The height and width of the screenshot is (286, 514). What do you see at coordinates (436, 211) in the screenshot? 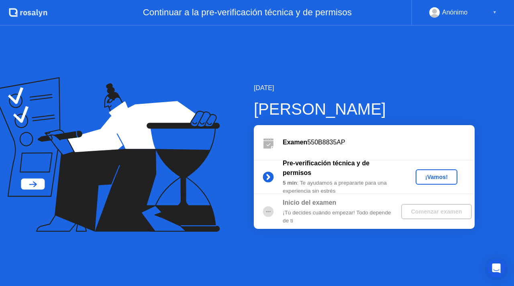
I see `button: Comenzar examen` at bounding box center [436, 211].